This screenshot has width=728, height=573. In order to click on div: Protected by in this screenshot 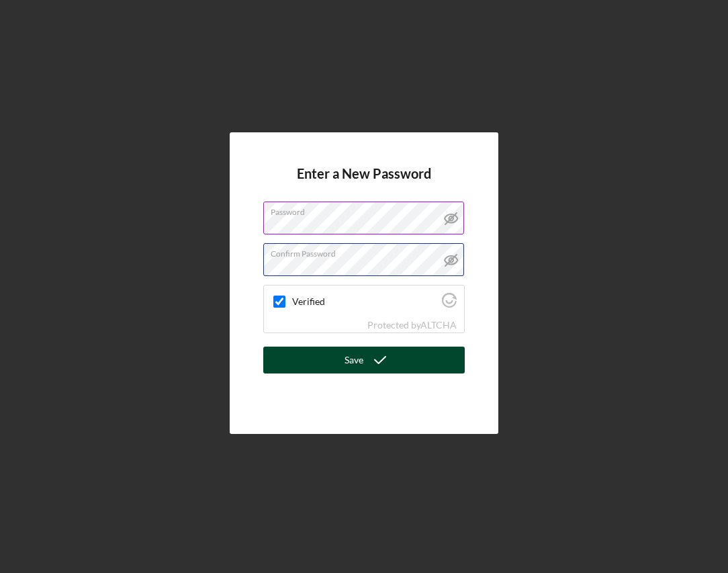, I will do `click(412, 325)`.